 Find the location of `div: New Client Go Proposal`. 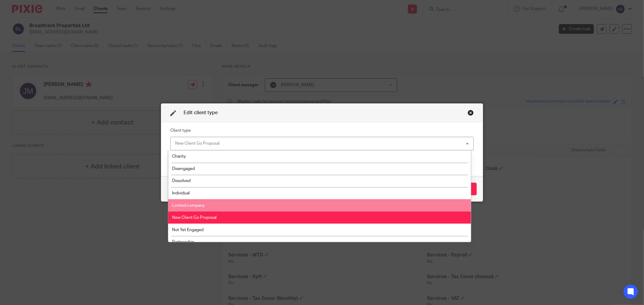

div: New Client Go Proposal is located at coordinates (197, 143).